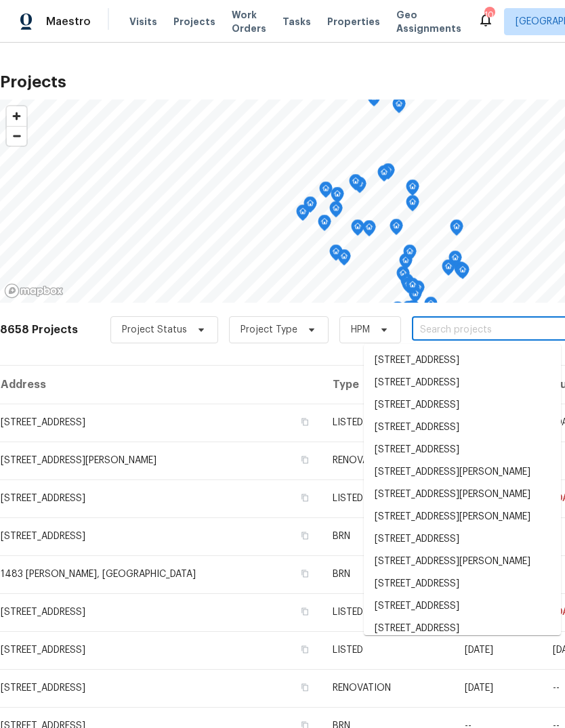 This screenshot has height=728, width=565. What do you see at coordinates (361, 329) in the screenshot?
I see `span: HPM` at bounding box center [361, 329].